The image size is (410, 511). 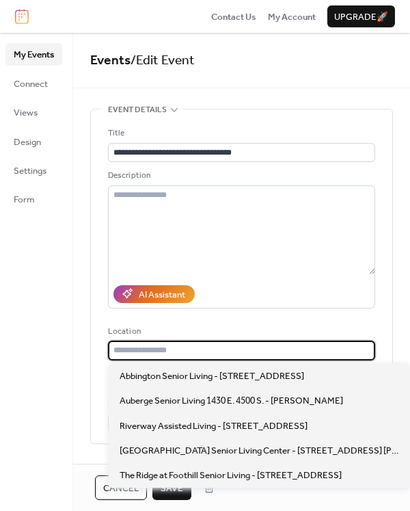 What do you see at coordinates (240, 176) in the screenshot?
I see `div: Description` at bounding box center [240, 176].